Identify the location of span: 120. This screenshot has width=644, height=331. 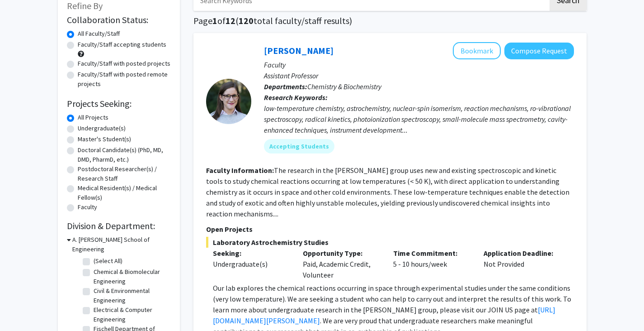
(246, 20).